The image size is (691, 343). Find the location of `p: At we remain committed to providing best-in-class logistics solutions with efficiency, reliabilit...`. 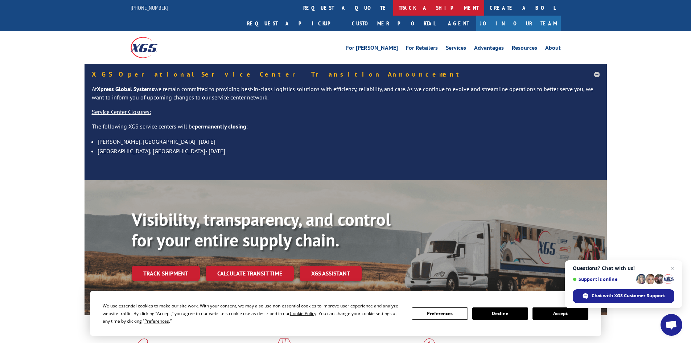

p: At we remain committed to providing best-in-class logistics solutions with efficiency, reliabilit... is located at coordinates (346, 97).